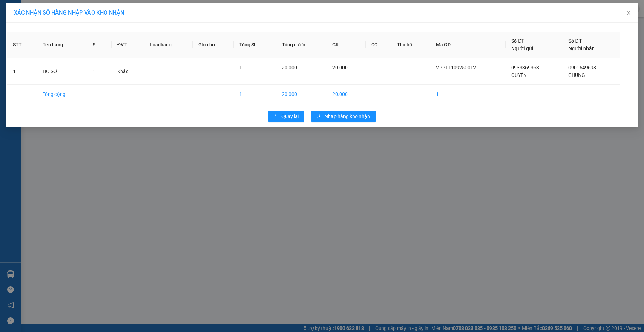  What do you see at coordinates (69, 13) in the screenshot?
I see `span: XÁC NHẬN SỐ HÀNG NHẬP VÀO KHO NHẬN` at bounding box center [69, 13].